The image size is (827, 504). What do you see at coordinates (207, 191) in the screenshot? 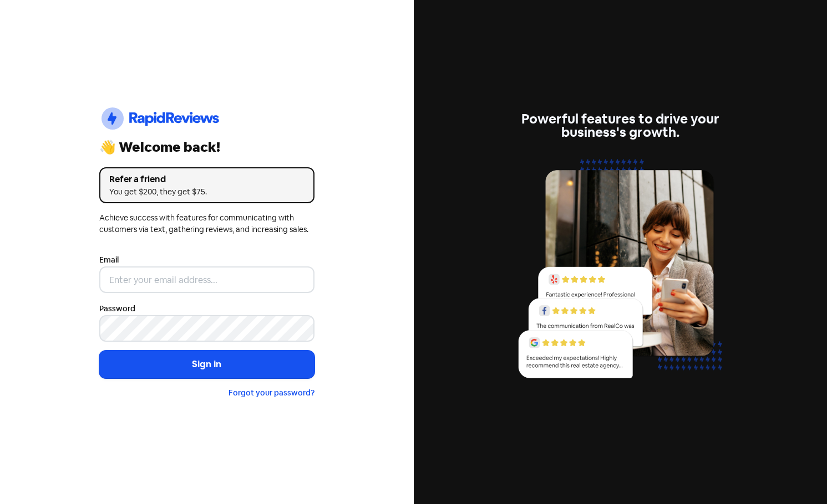
I see `div: You get $200, they get $75.` at bounding box center [207, 191].